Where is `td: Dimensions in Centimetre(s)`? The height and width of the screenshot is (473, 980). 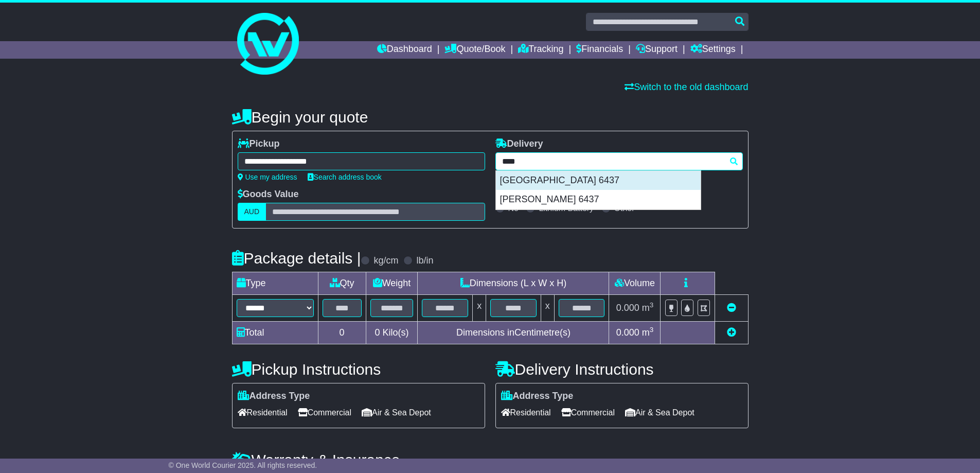 td: Dimensions in Centimetre(s) is located at coordinates (513, 333).